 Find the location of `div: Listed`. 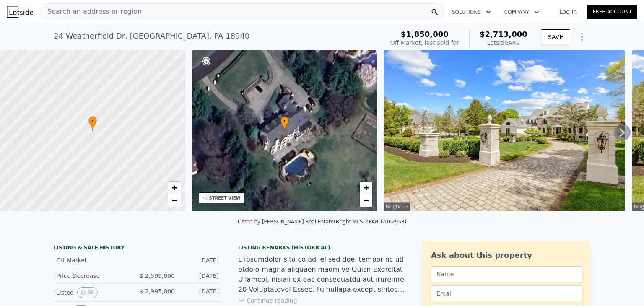

div: Listed is located at coordinates (94, 292).